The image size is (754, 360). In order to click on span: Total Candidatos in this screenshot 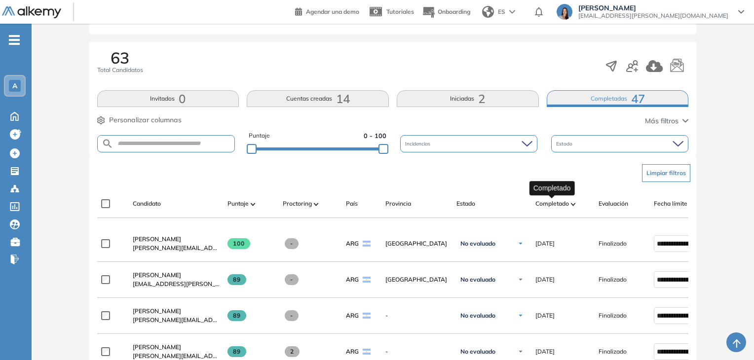, I will do `click(120, 70)`.